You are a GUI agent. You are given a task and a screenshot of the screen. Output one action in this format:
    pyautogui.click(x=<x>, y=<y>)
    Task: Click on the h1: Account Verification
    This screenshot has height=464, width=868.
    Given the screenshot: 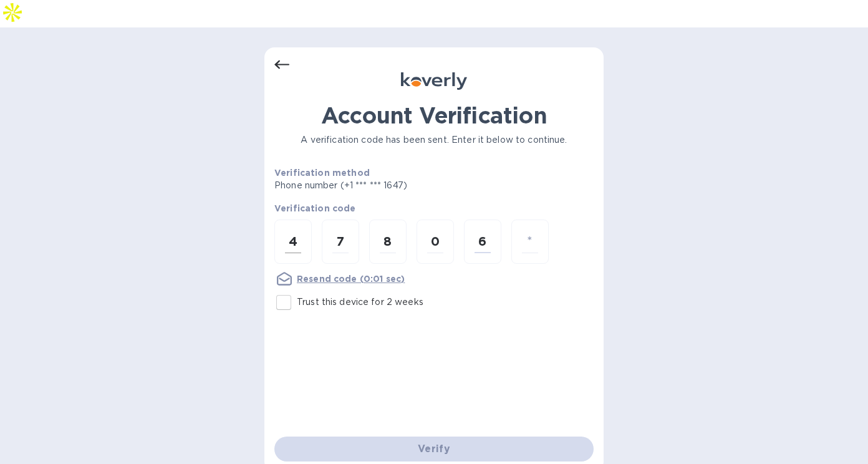 What is the action you would take?
    pyautogui.click(x=434, y=116)
    